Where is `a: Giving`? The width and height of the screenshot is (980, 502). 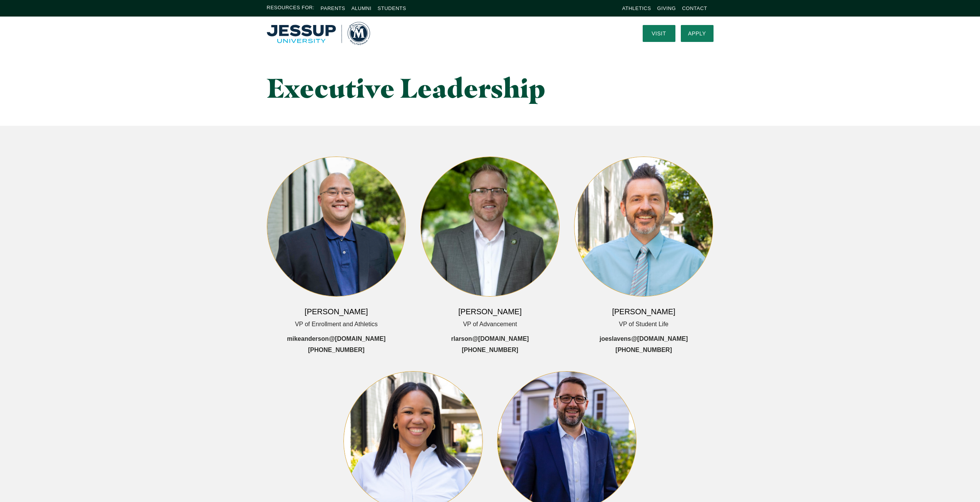
a: Giving is located at coordinates (667, 8).